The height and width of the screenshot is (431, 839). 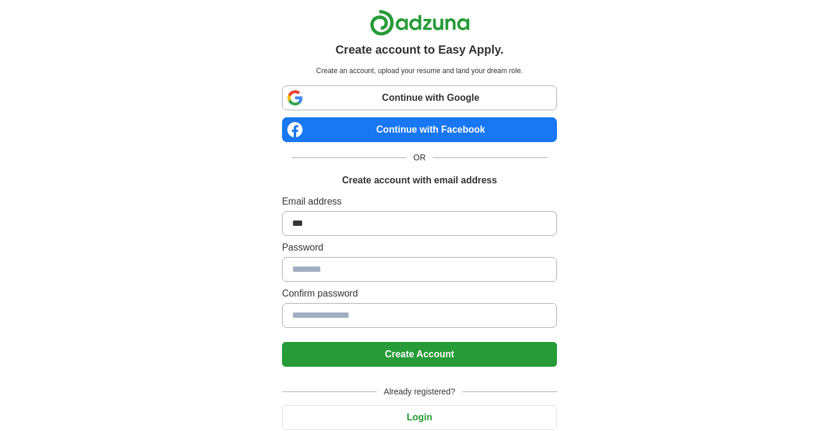 I want to click on a: Login, so click(x=419, y=416).